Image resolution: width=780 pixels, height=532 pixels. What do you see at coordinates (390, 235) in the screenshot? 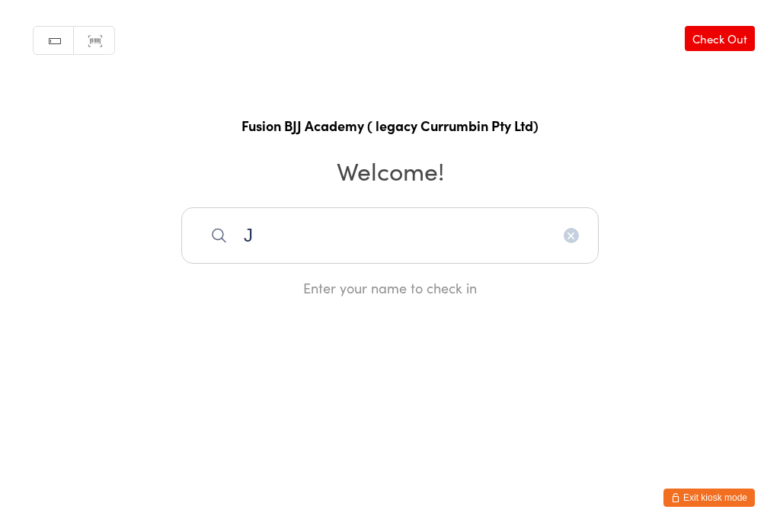
I see `input: Search` at bounding box center [390, 235].